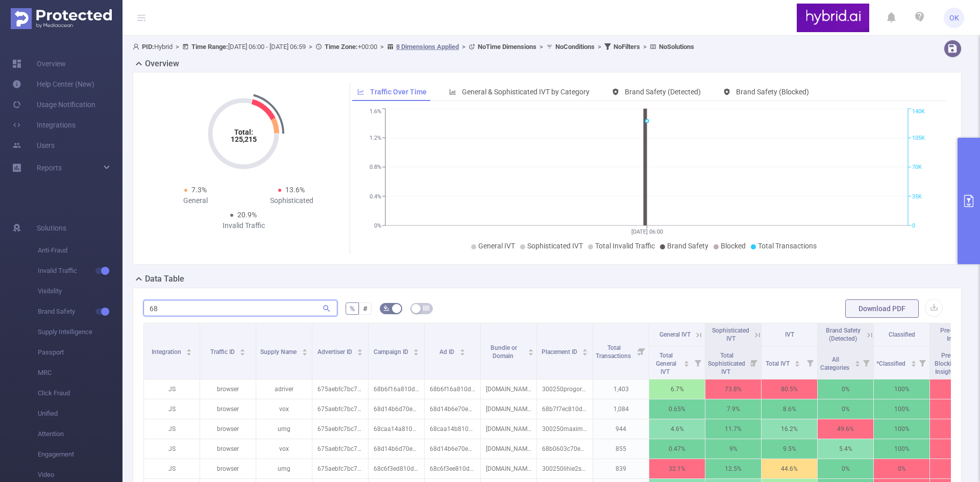  I want to click on p: vox, so click(284, 409).